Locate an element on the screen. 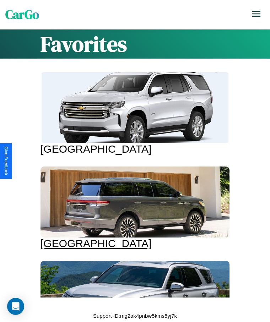  div: Give Feedback is located at coordinates (6, 161).